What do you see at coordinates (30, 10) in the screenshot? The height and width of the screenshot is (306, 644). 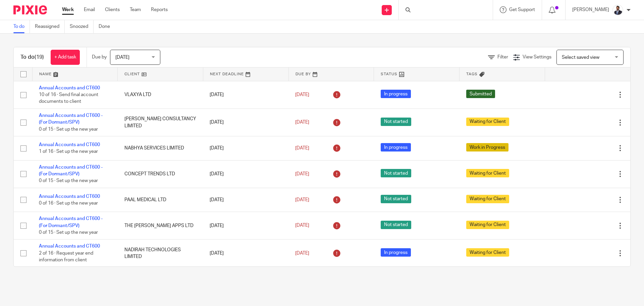 I see `img: Pixie` at bounding box center [30, 10].